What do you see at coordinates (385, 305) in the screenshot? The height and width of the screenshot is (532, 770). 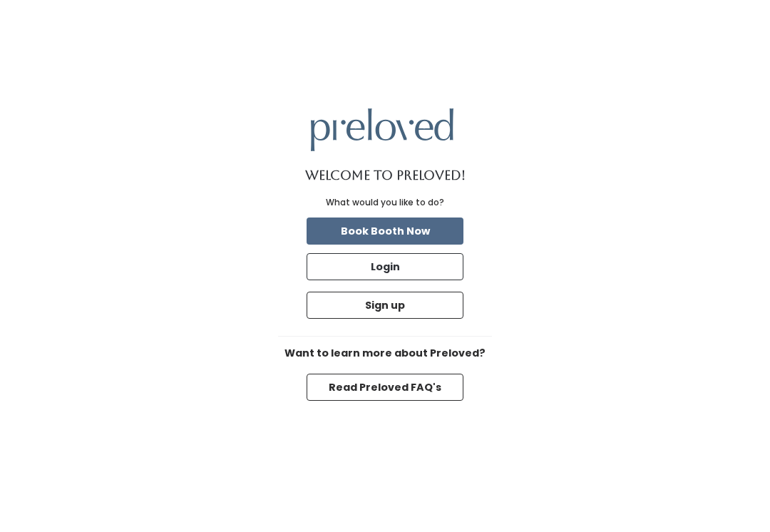 I see `button: Sign up` at bounding box center [385, 305].